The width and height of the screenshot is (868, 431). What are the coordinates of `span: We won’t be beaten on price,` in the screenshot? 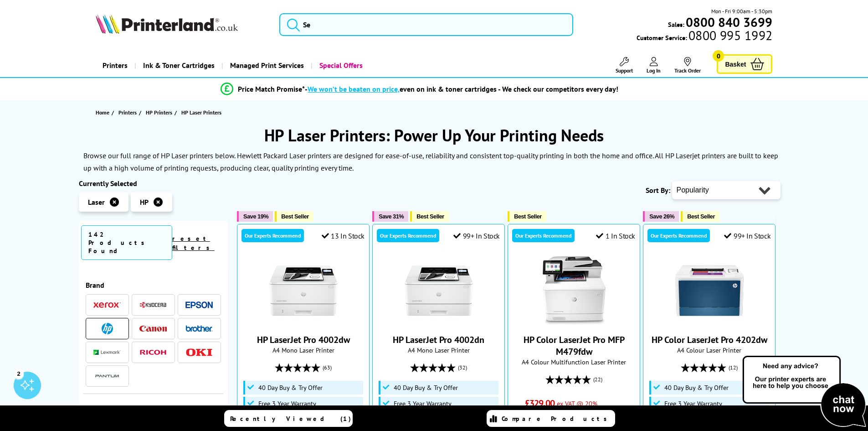 It's located at (354, 89).